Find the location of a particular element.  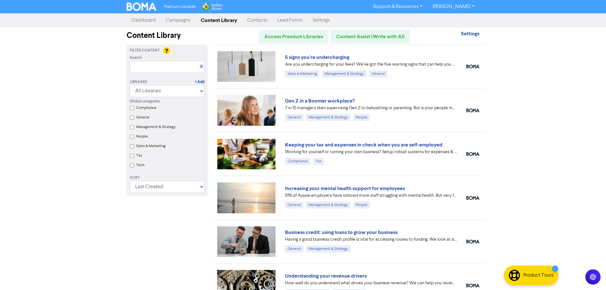

div: Tax is located at coordinates (318, 161).